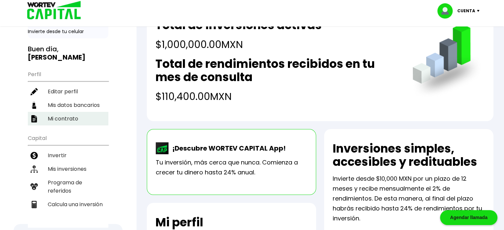  I want to click on li: Programa de referidos, so click(68, 187).